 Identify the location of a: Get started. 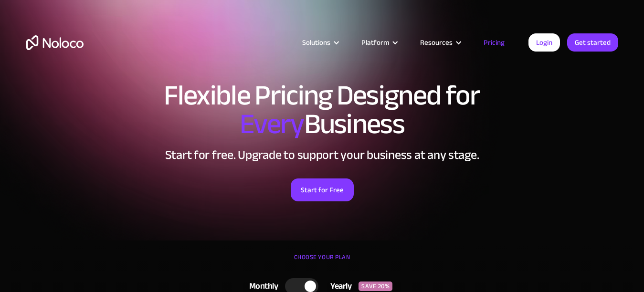
(593, 43).